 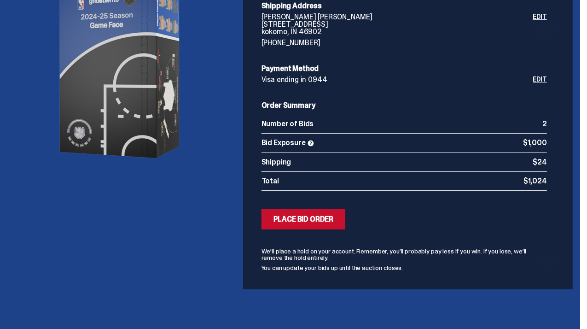 I want to click on h6: Order Summary, so click(x=404, y=105).